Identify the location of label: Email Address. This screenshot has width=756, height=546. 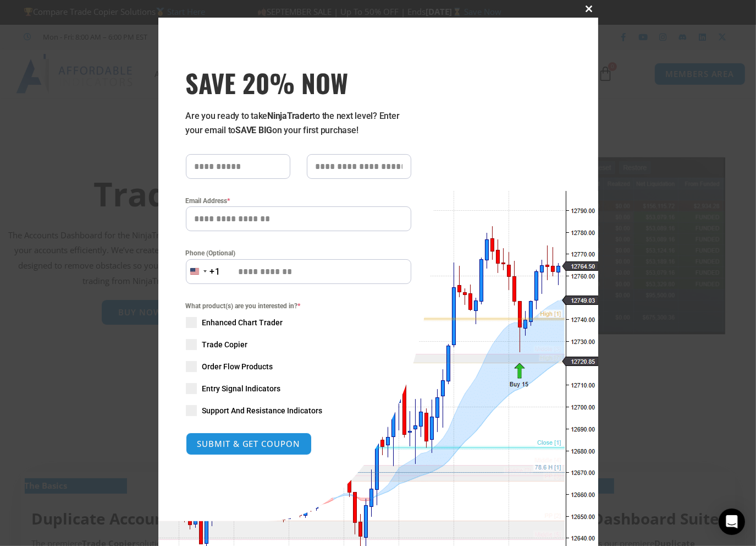
(298, 201).